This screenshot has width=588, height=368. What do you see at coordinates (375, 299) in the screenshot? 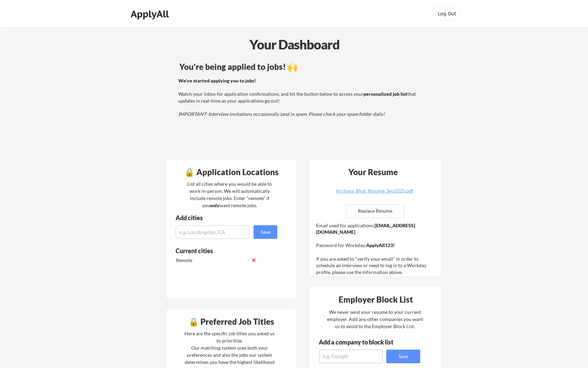
I see `div: Employer Block List` at bounding box center [375, 299].